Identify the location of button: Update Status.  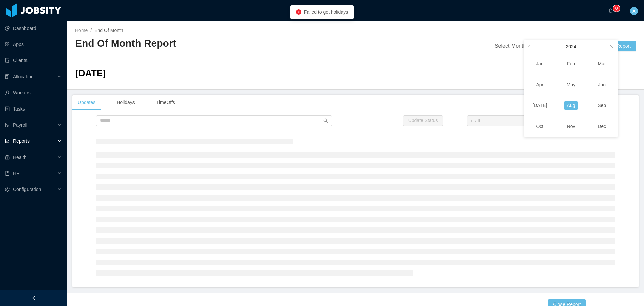
(423, 120).